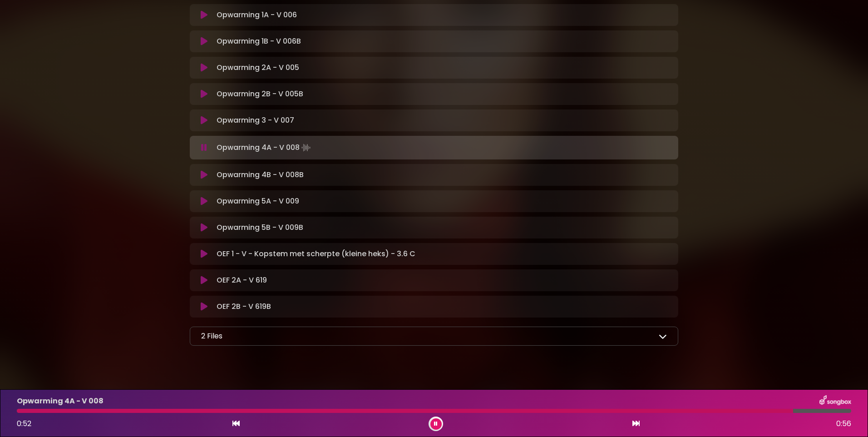 Image resolution: width=868 pixels, height=437 pixels. I want to click on p: OEF 2B - V 619B, so click(244, 307).